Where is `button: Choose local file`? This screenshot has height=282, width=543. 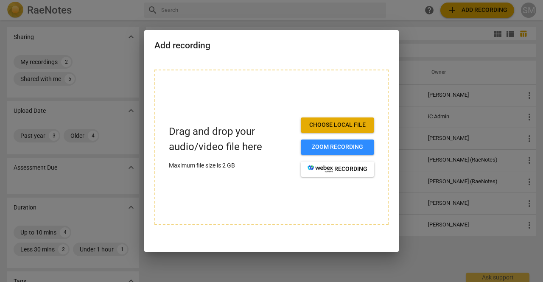 button: Choose local file is located at coordinates (337, 125).